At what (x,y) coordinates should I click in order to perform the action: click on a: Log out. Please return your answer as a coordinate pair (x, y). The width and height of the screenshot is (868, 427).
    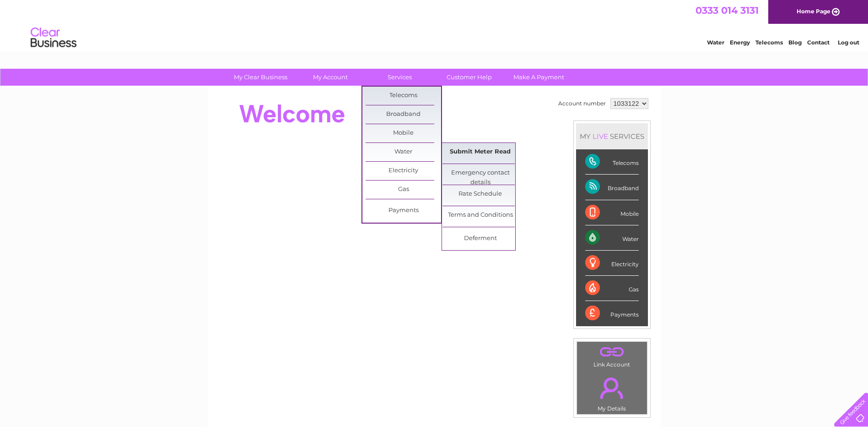
    Looking at the image, I should click on (848, 42).